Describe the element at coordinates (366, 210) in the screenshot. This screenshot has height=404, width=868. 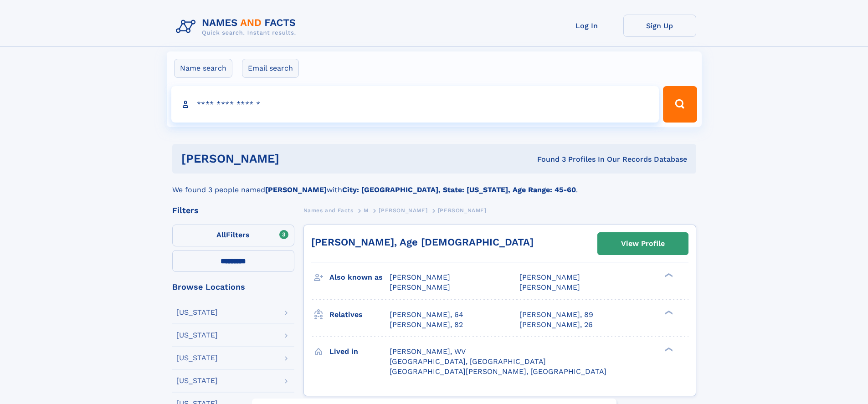
I see `span: M` at that location.